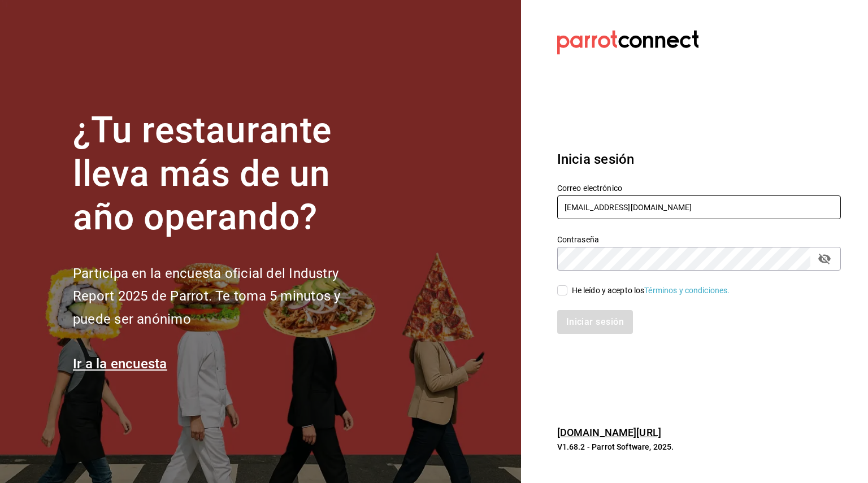 Image resolution: width=868 pixels, height=483 pixels. What do you see at coordinates (700, 160) in the screenshot?
I see `h3: Inicia sesión` at bounding box center [700, 160].